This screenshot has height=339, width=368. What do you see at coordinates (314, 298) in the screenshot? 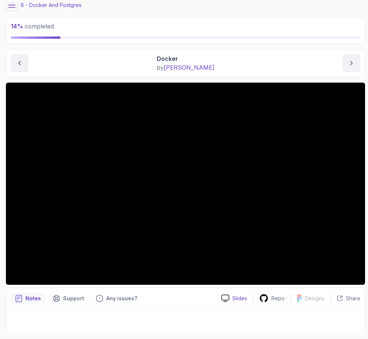
I see `p: Designs` at bounding box center [314, 298].